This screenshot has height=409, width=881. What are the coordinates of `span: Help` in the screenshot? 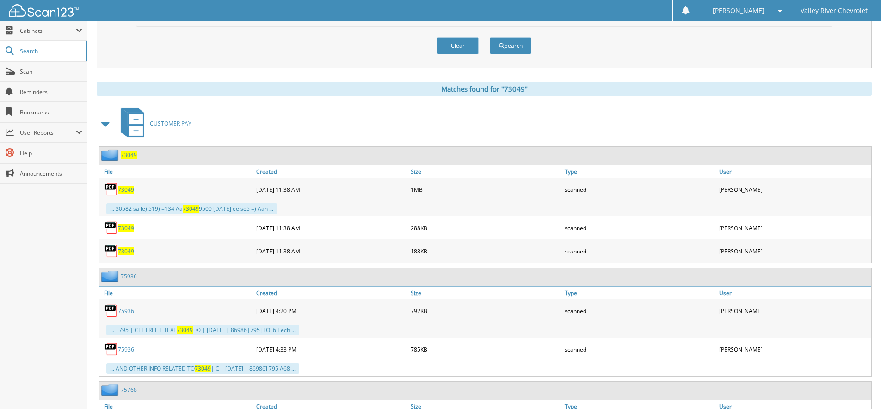 It's located at (51, 153).